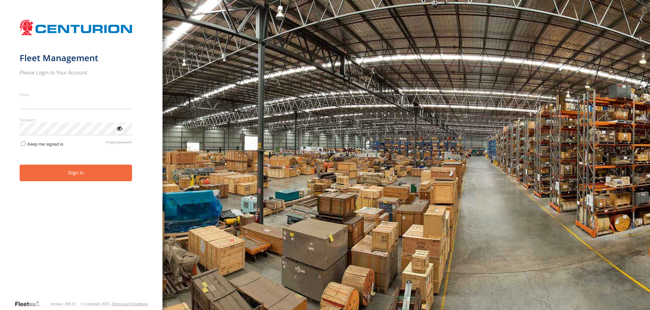  I want to click on div: ViewPassword, so click(119, 128).